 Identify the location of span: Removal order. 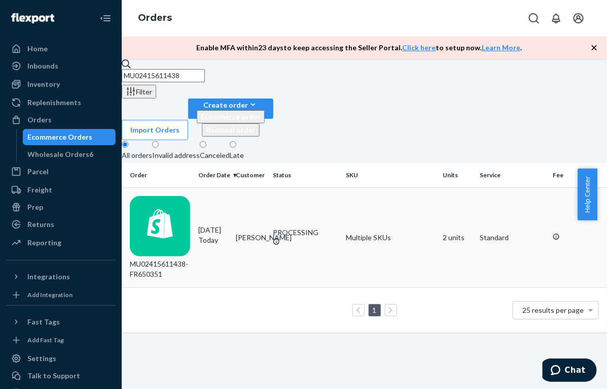
(231, 129).